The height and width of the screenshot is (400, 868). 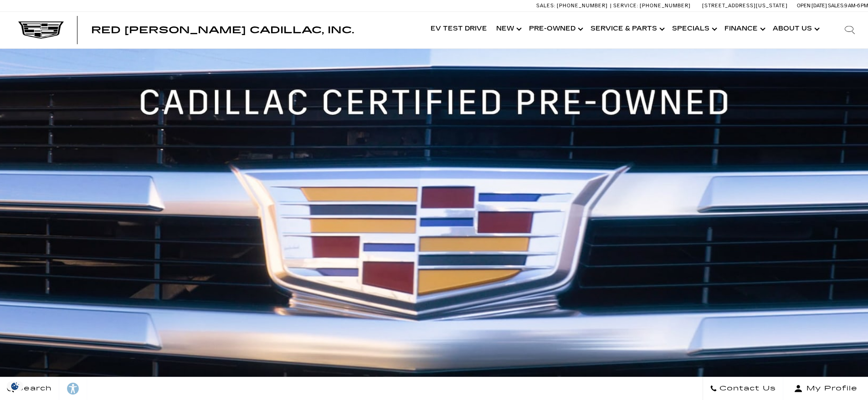 What do you see at coordinates (15, 386) in the screenshot?
I see `img: Opt-Out Icon` at bounding box center [15, 386].